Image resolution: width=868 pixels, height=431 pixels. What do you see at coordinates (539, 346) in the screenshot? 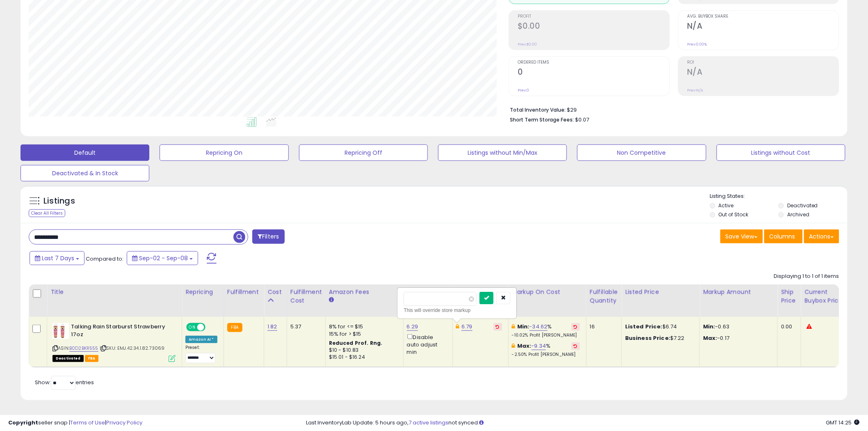
I see `a: -9.34` at bounding box center [539, 346].